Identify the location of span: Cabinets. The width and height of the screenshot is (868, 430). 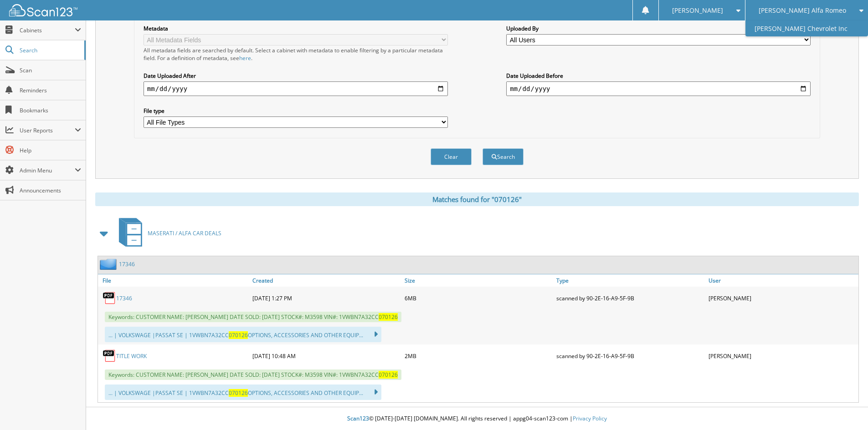
(47, 30).